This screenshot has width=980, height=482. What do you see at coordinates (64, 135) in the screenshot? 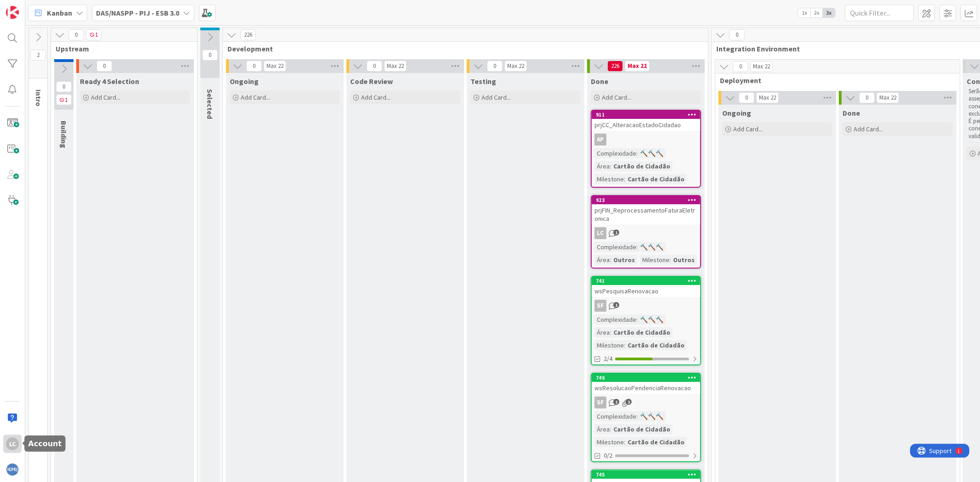
I see `span: Building` at bounding box center [64, 135].